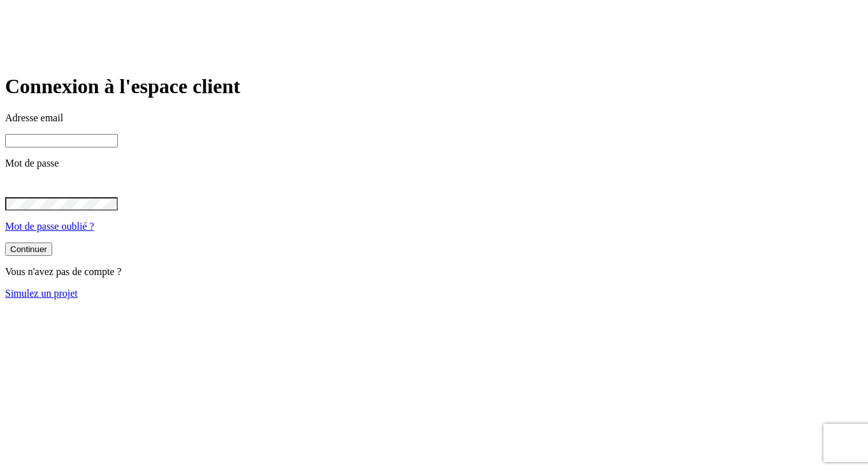 Image resolution: width=868 pixels, height=471 pixels. I want to click on p: Vous n'avez pas de compte ?, so click(434, 271).